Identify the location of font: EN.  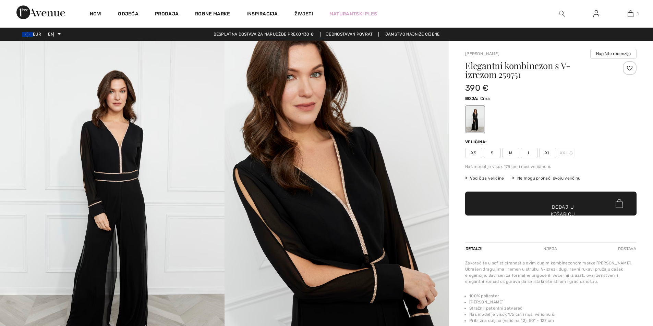
(51, 34).